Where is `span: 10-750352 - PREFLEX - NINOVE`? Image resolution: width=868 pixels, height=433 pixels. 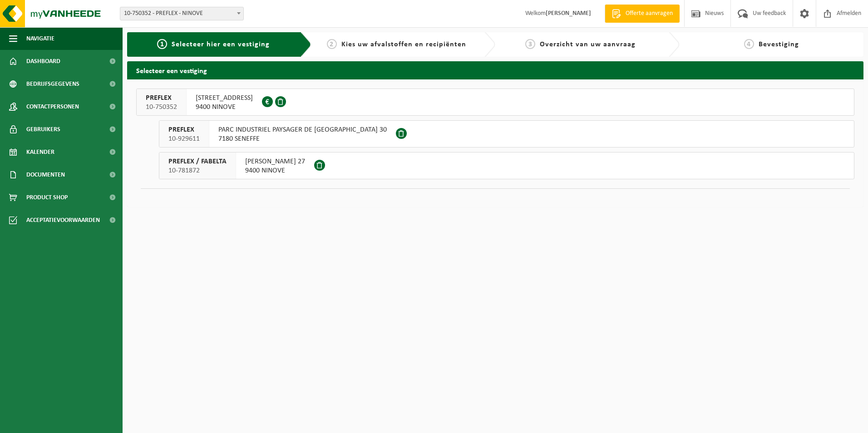
span: 10-750352 - PREFLEX - NINOVE is located at coordinates (182, 14).